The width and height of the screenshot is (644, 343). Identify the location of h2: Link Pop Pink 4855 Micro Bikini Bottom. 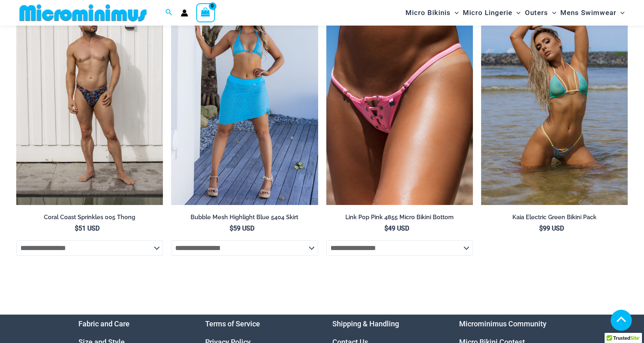
(399, 217).